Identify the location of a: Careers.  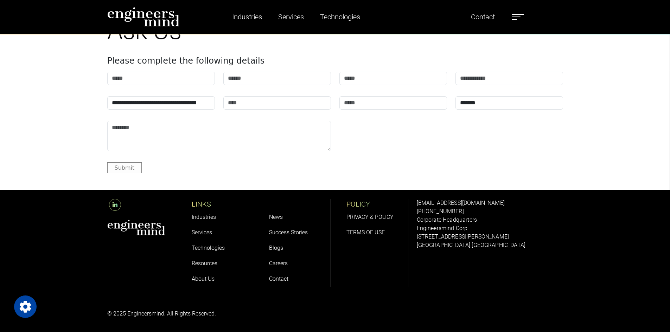
(278, 263).